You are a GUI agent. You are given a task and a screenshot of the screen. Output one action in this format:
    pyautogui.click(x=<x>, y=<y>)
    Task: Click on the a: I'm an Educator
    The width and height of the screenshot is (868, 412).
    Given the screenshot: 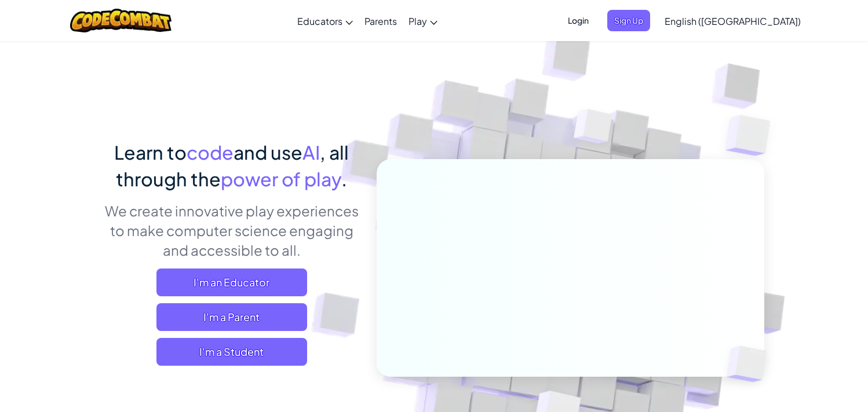 What is the action you would take?
    pyautogui.click(x=232, y=282)
    